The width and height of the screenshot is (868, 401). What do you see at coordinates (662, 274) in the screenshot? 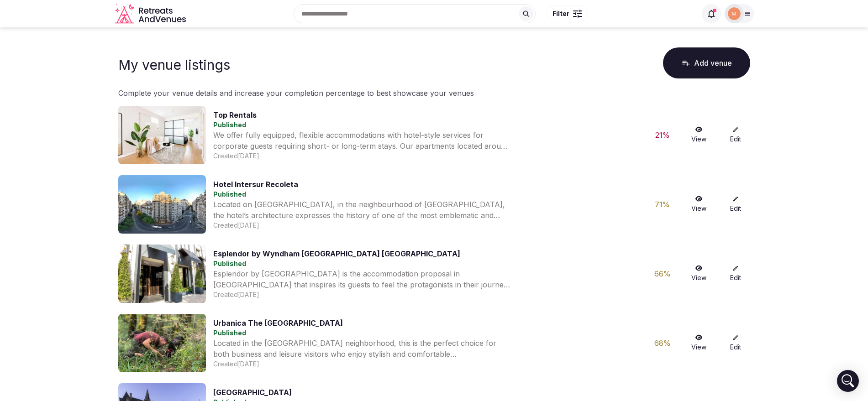
I see `div: 66 %` at bounding box center [662, 274].